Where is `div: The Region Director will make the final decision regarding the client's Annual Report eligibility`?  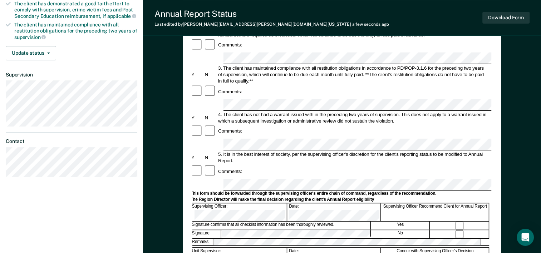 div: The Region Director will make the final decision regarding the client's Annual Report eligibility is located at coordinates (340, 200).